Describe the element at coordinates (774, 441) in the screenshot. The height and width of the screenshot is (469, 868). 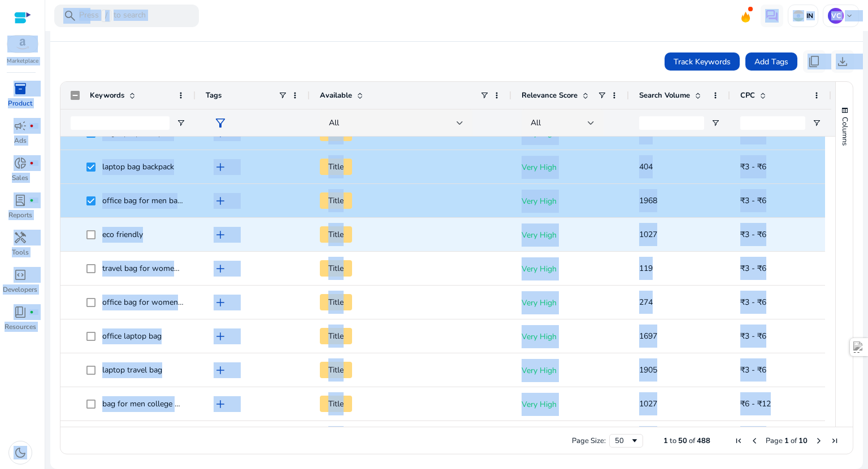
I see `span: Page` at that location.